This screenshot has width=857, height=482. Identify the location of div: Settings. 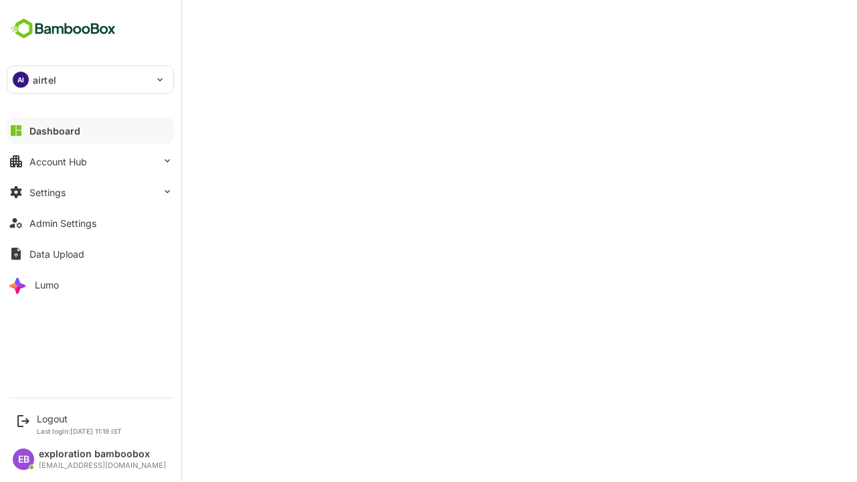
(48, 192).